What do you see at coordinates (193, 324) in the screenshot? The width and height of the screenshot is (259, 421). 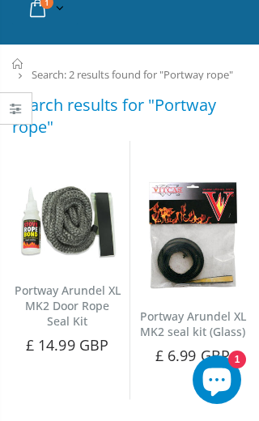 I see `a: Portway Arundel XL MK2 seal kit (Glass)` at bounding box center [193, 324].